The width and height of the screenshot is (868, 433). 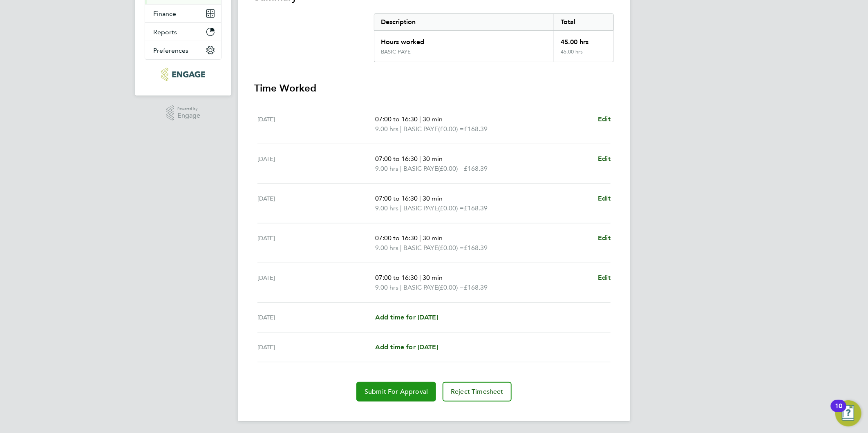 I want to click on span: Reject Timesheet, so click(x=477, y=392).